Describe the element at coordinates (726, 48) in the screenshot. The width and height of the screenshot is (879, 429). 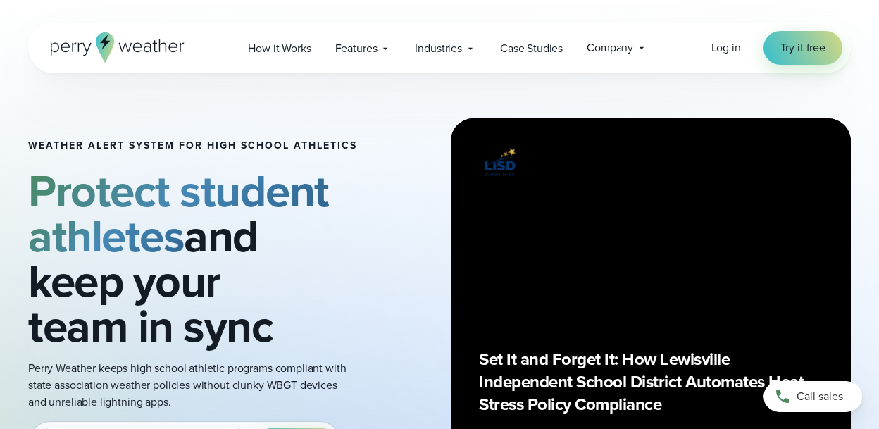
I see `a: Log in` at that location.